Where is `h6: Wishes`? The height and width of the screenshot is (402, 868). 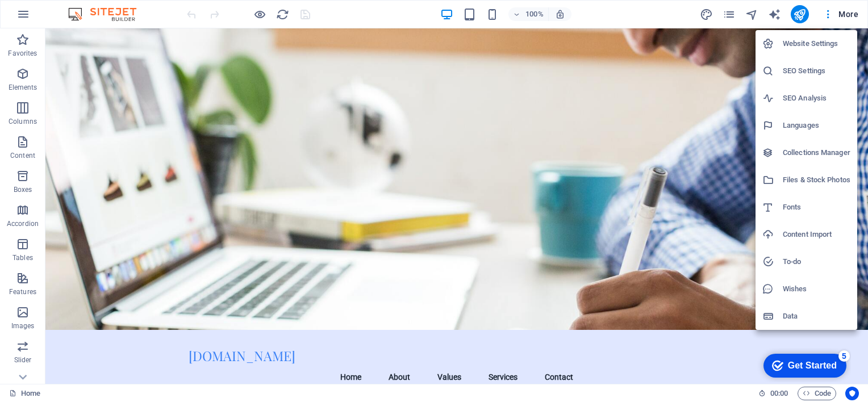
h6: Wishes is located at coordinates (816, 289).